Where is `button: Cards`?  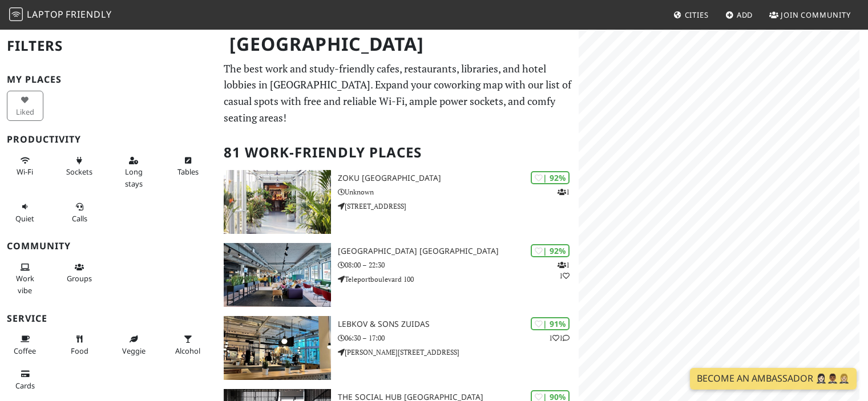
button: Cards is located at coordinates (25, 379).